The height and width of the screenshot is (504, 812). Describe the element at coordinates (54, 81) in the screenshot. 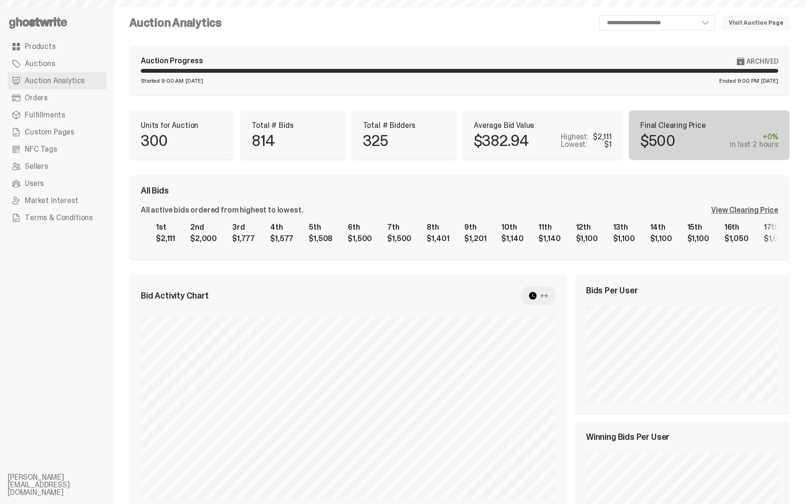

I see `span: Auction Analytics` at that location.